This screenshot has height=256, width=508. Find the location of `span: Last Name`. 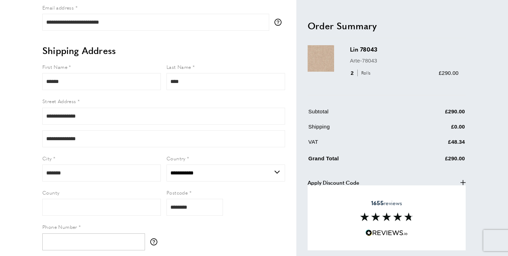

span: Last Name is located at coordinates (179, 67).